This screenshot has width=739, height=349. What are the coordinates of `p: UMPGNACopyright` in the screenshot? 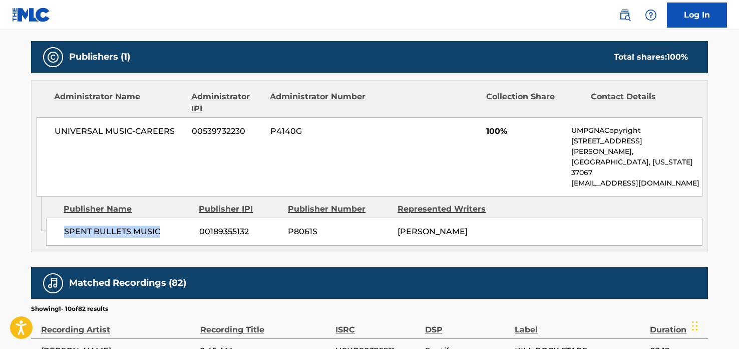 It's located at (637, 130).